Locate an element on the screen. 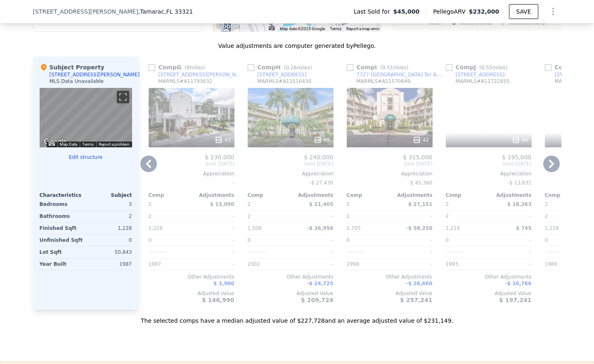 The width and height of the screenshot is (594, 364). span: -$ 24,725 is located at coordinates (320, 284).